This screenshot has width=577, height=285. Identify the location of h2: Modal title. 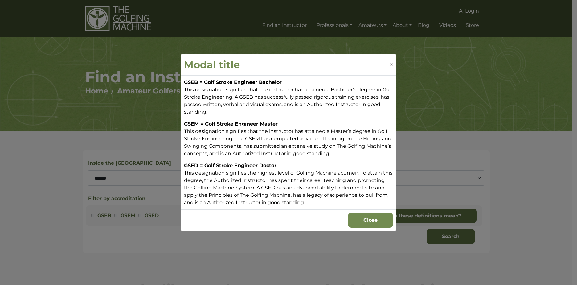
(212, 65).